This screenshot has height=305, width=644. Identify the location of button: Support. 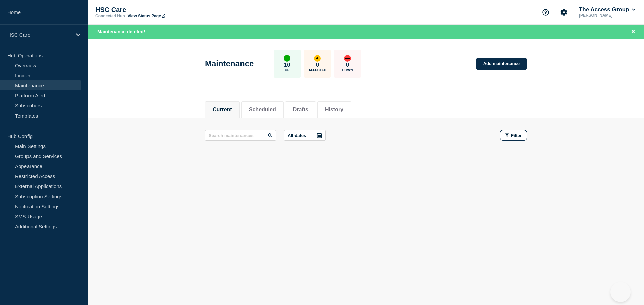
(546, 12).